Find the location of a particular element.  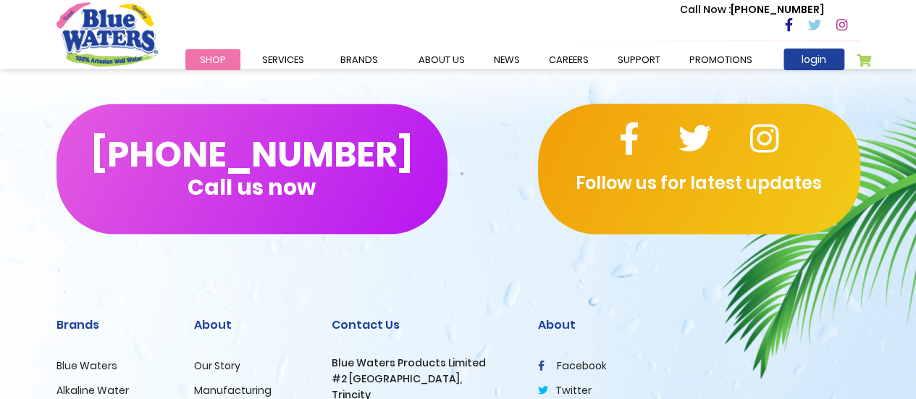

span: Call us now is located at coordinates (251, 187).